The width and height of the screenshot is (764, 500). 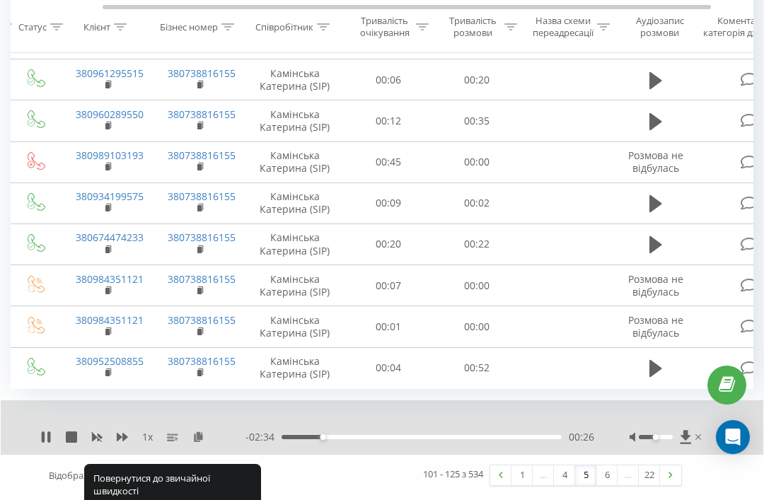 What do you see at coordinates (565, 476) in the screenshot?
I see `a: 4` at bounding box center [565, 476].